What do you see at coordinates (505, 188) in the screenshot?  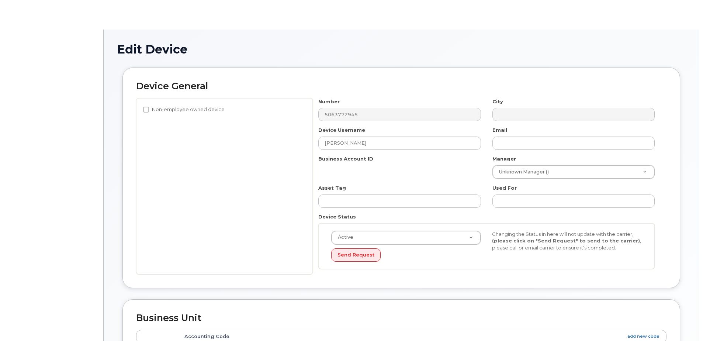 I see `label: Used For` at bounding box center [505, 188].